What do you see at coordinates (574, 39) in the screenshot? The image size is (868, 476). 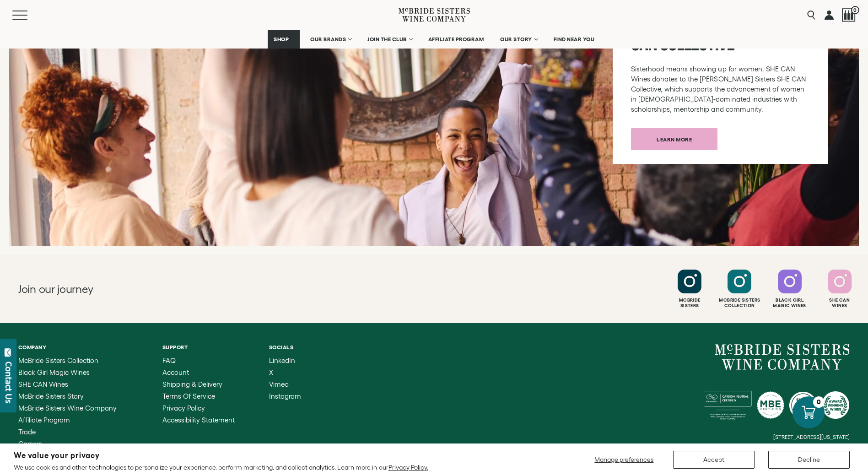 I see `span: FIND NEAR YOU` at bounding box center [574, 39].